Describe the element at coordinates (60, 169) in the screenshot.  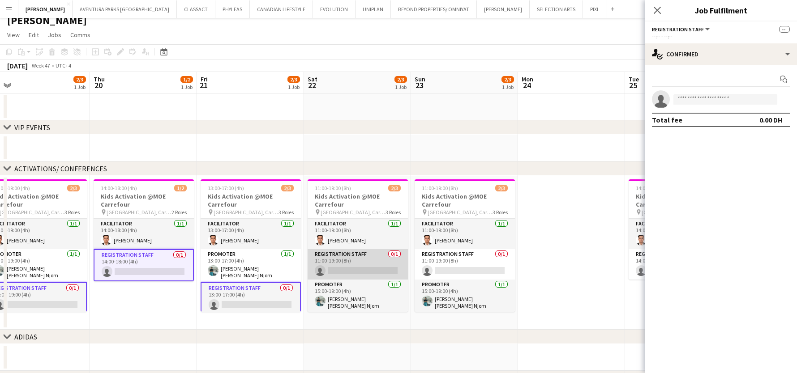
I see `div: ACTIVATIONS/ CONFERENCES` at that location.